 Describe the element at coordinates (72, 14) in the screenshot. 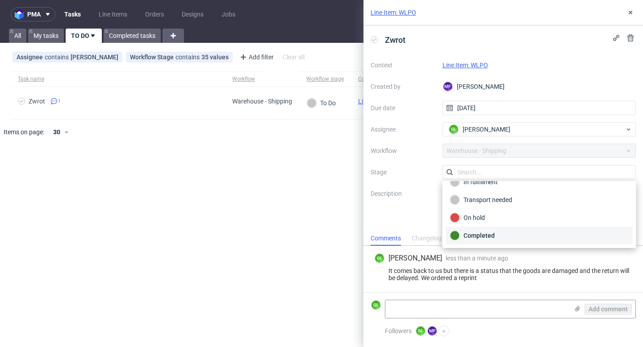

I see `a: Tasks` at that location.